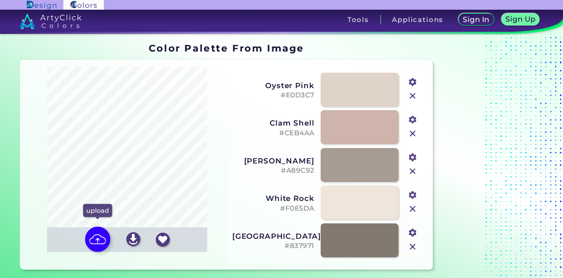  Describe the element at coordinates (273, 95) in the screenshot. I see `h5: #E0D3C7` at that location.